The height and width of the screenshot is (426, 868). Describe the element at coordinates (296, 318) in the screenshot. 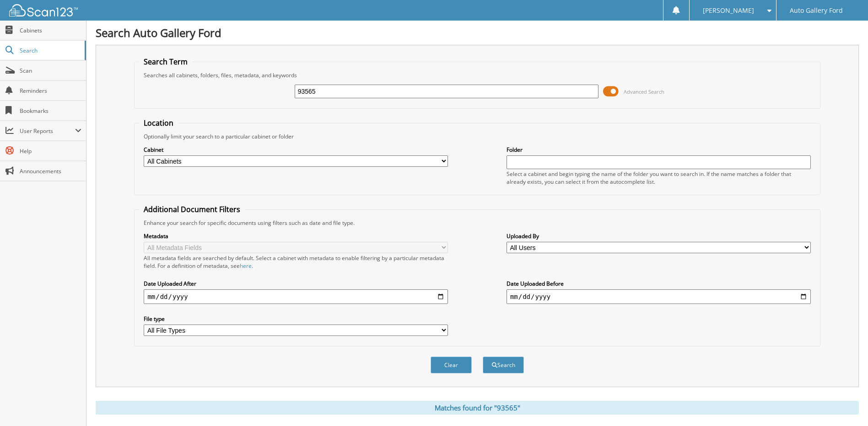

I see `label: File type` at that location.